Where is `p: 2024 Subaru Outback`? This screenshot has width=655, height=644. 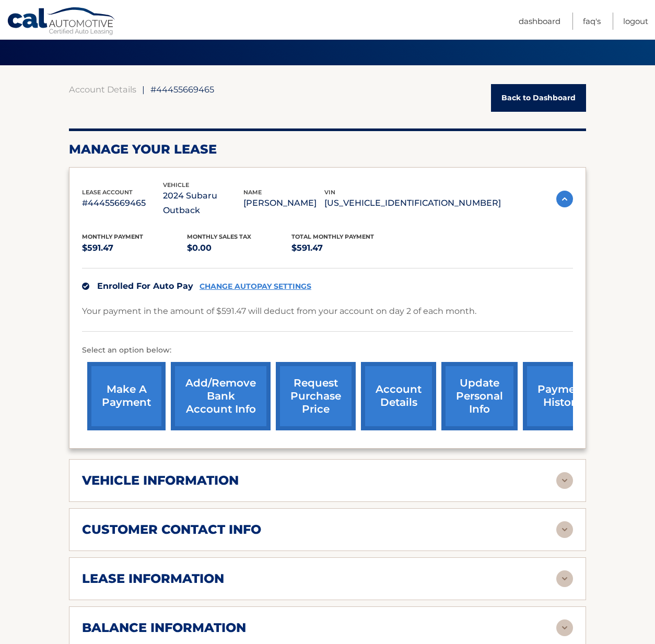 p: 2024 Subaru Outback is located at coordinates (203, 203).